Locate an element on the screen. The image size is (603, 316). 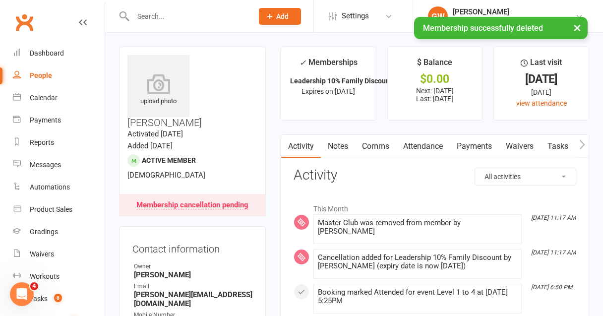
span: 8 is located at coordinates (58, 298).